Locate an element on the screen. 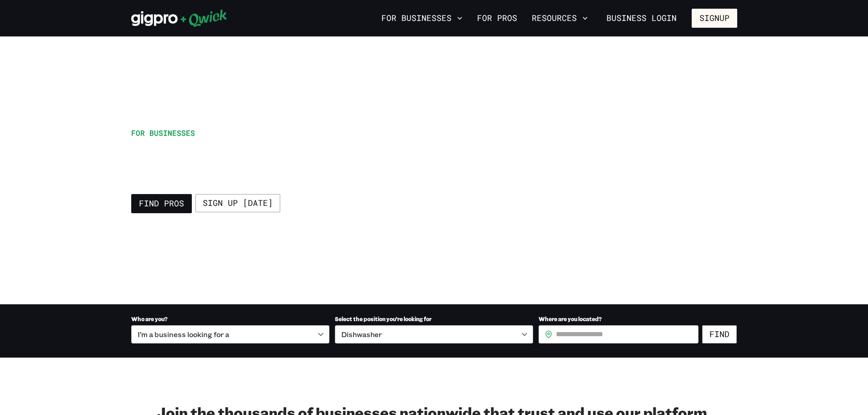 The width and height of the screenshot is (868, 415). div: I’m a business looking for a is located at coordinates (230, 334).